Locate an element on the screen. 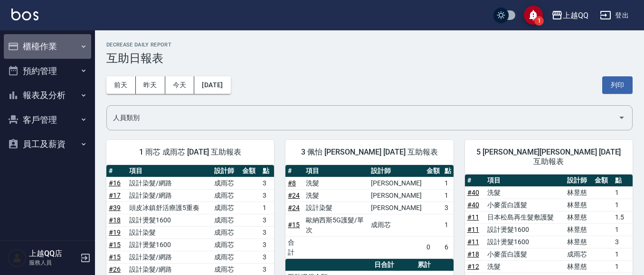  td: 0 is located at coordinates (433, 247).